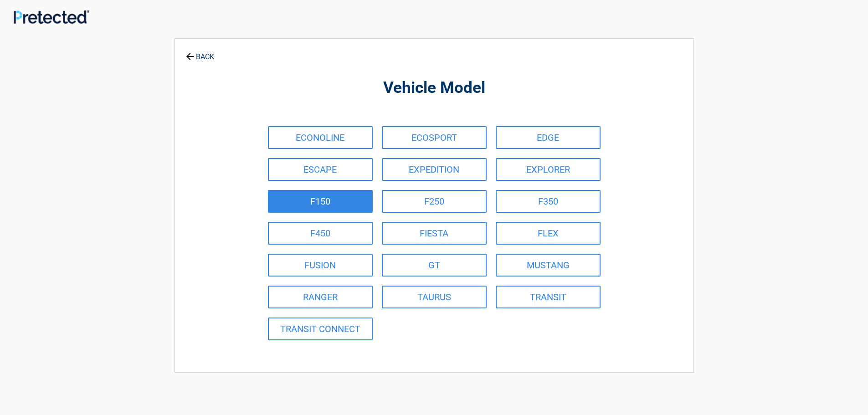  What do you see at coordinates (320, 265) in the screenshot?
I see `a: FUSION` at bounding box center [320, 265].